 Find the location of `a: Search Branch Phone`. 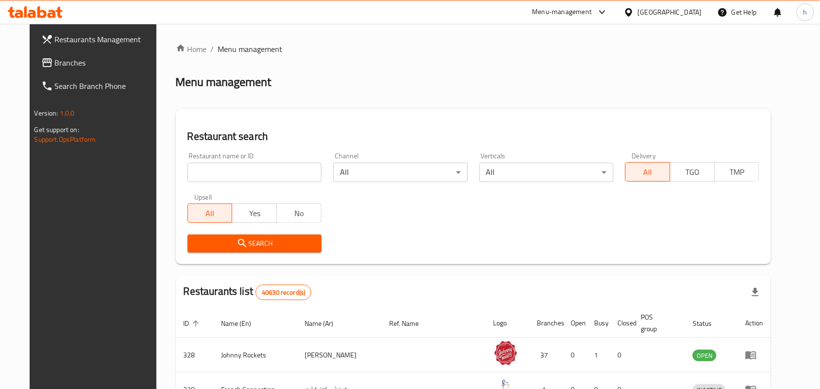

a: Search Branch Phone is located at coordinates (100, 86).